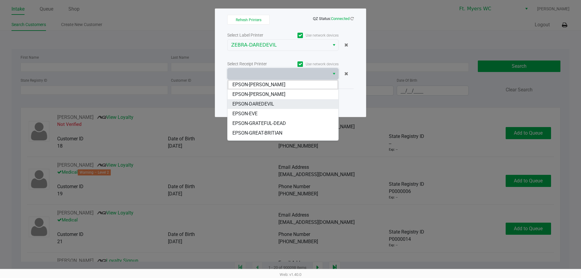  What do you see at coordinates (255, 64) in the screenshot?
I see `div: Select Receipt Printer` at bounding box center [255, 64].